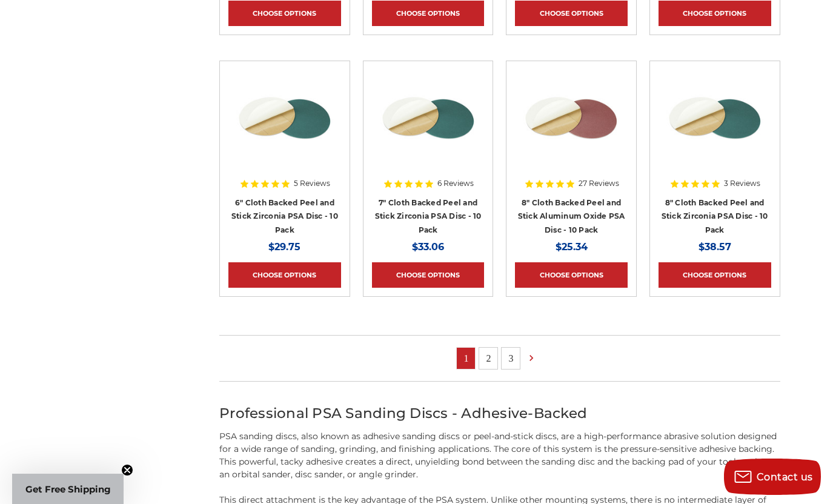  I want to click on span: 6 Reviews, so click(456, 183).